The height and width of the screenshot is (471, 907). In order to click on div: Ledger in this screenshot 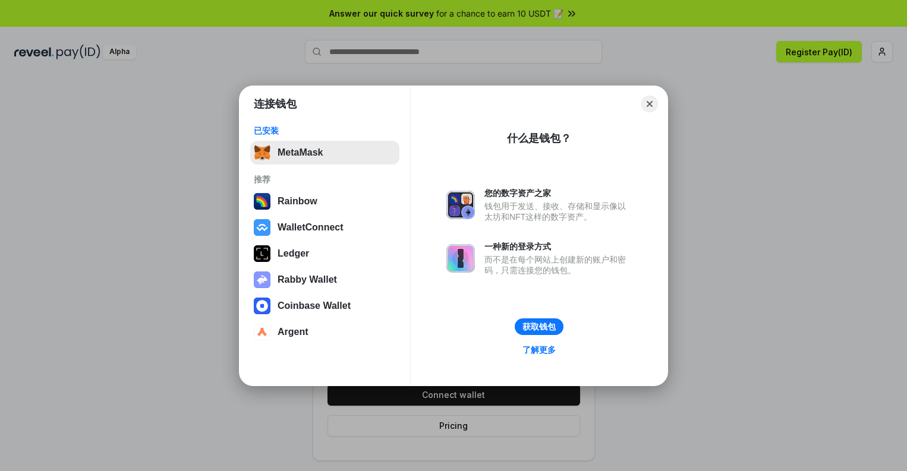, I will do `click(293, 254)`.